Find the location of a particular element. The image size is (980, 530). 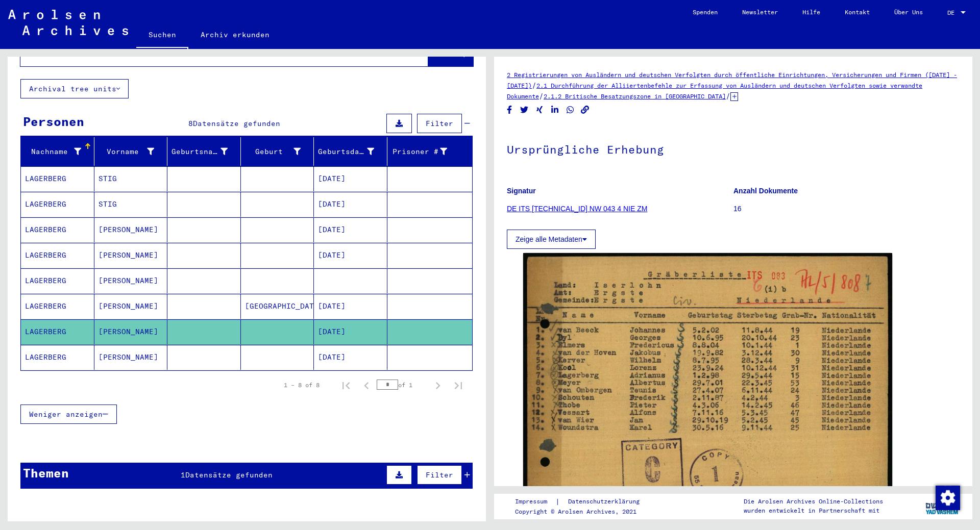

div: Personen is located at coordinates (54, 121).